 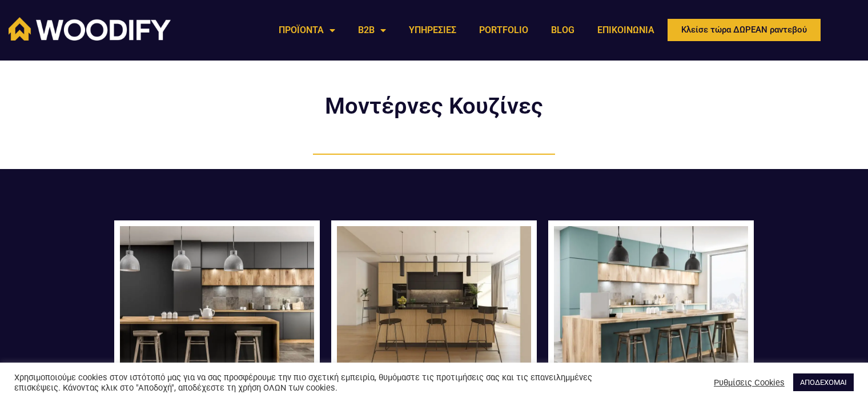 I want to click on a: CUSTOM-ΕΠΙΠΛΑ-ΚΟΥΖΙΝΑΣ-BEIBU-ΣΕ-ΠΡΑΣΙΝΟ-ΧΡΩΜΑ-ΜΕ-ΞΥΛΟ, so click(x=651, y=303).